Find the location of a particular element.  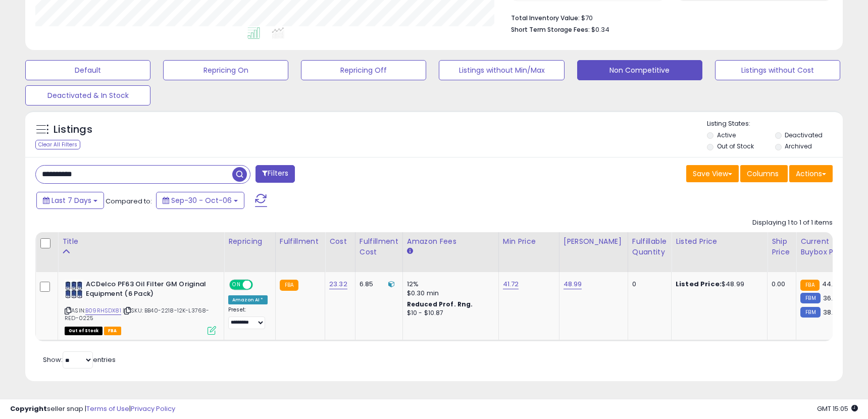

div: Clear All Filters is located at coordinates (58, 144).